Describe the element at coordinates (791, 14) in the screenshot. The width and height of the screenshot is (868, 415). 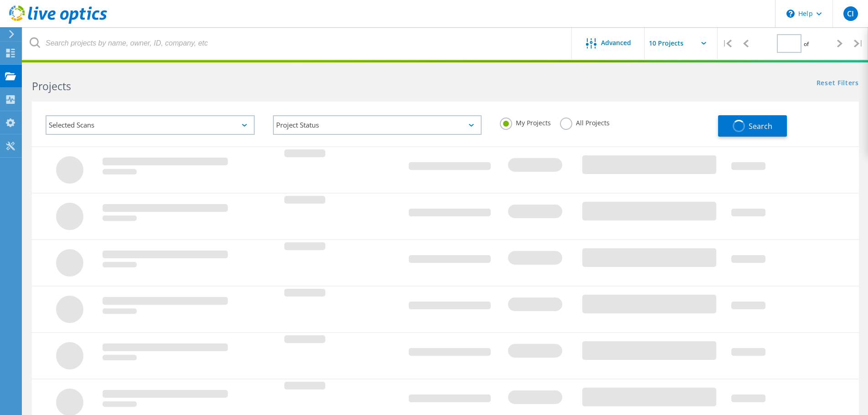
I see `svg: \n` at that location.